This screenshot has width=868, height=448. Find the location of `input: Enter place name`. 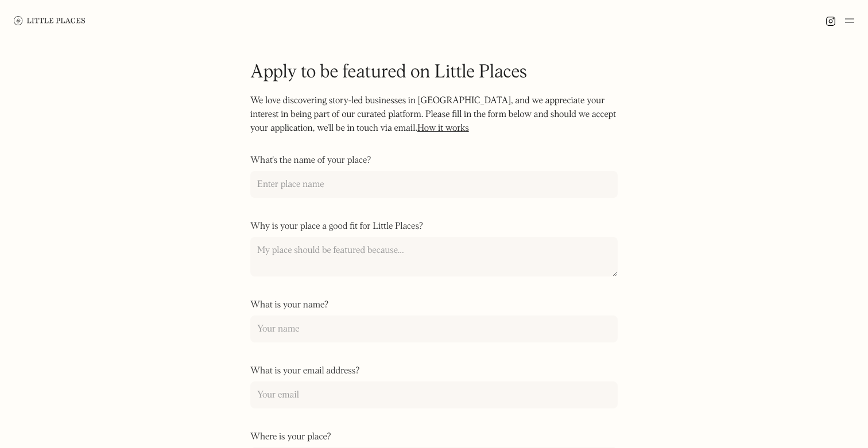

input: Enter place name is located at coordinates (434, 184).